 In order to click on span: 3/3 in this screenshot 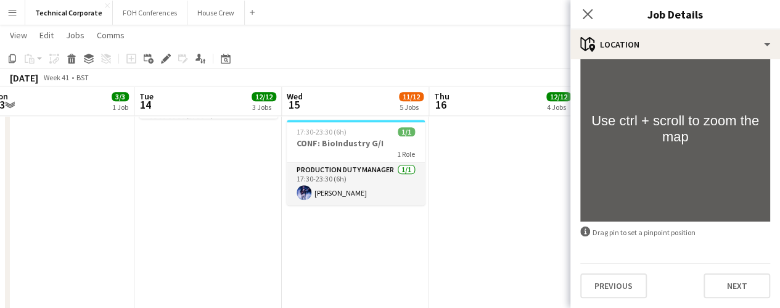, I will do `click(120, 96)`.